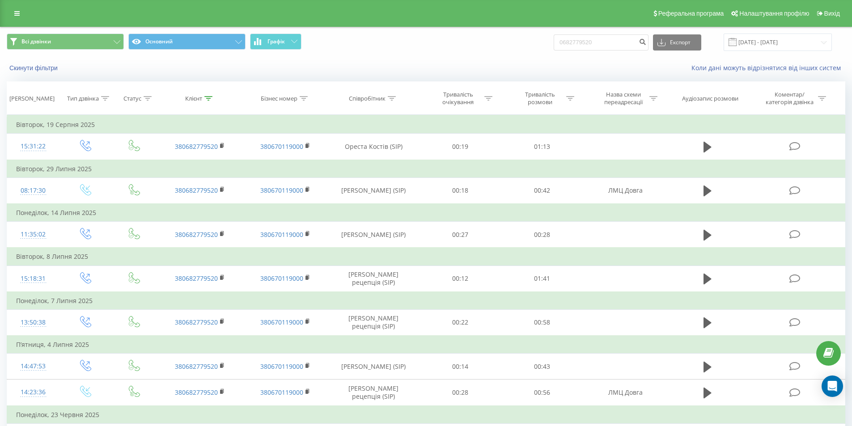  Describe the element at coordinates (460, 278) in the screenshot. I see `td: 00:12` at that location.